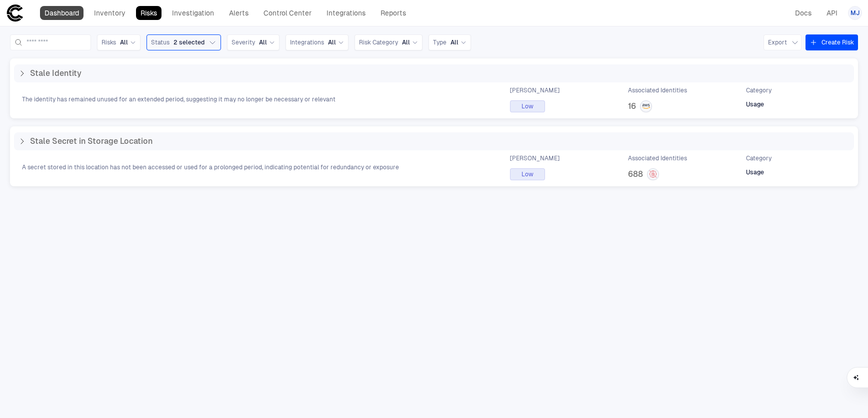 This screenshot has width=868, height=418. Describe the element at coordinates (211, 167) in the screenshot. I see `span: A secret stored in this location has not been accessed or used for a prolonged period, indicating...` at that location.